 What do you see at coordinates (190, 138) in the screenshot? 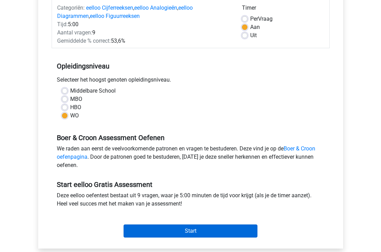
I see `h5: Boer & Croon Assessment Oefenen` at bounding box center [190, 138].